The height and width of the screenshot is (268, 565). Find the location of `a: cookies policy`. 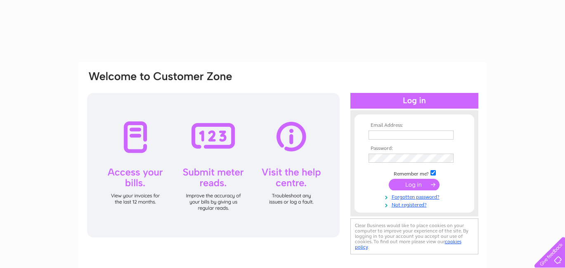

a: cookies policy is located at coordinates (408, 244).